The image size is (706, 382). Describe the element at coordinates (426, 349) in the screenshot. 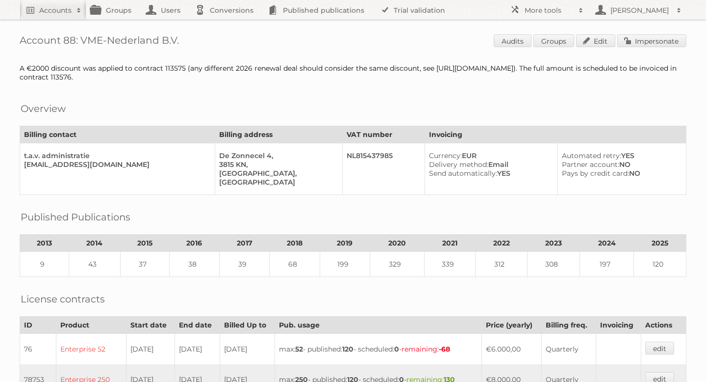

I see `span: remaining:` at that location.